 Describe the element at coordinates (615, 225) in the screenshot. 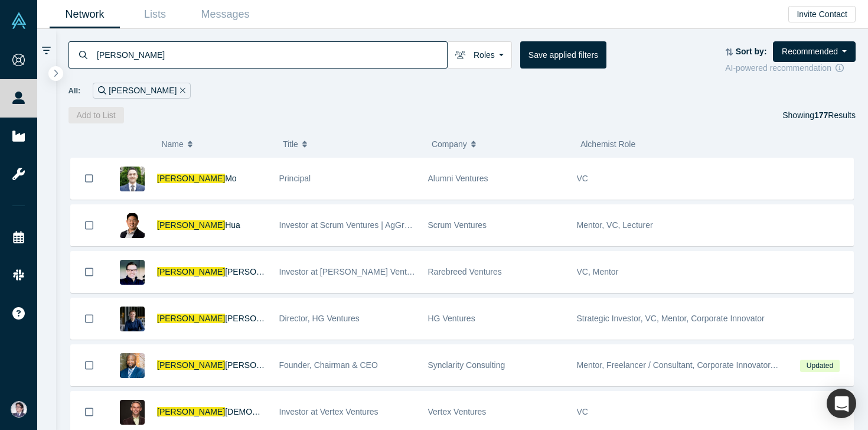

I see `span: Mentor, VC, Lecturer` at that location.